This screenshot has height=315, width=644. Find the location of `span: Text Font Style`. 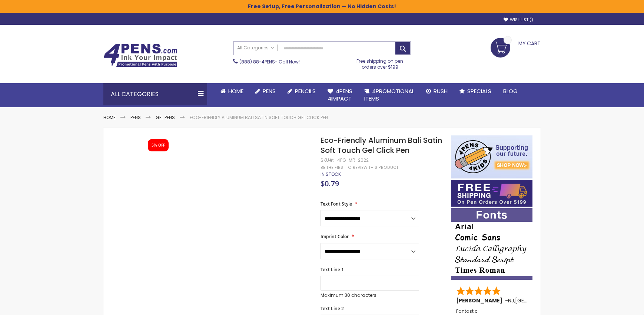

span: Text Font Style is located at coordinates (336, 204).